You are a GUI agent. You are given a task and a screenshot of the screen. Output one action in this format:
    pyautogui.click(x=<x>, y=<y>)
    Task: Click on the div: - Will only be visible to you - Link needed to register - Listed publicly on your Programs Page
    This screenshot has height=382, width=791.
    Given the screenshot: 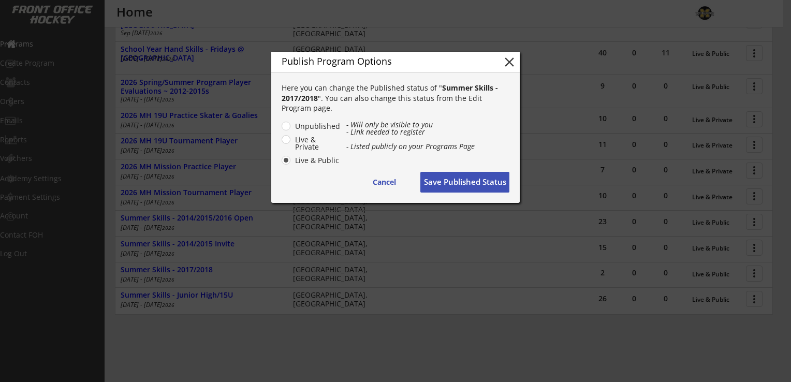 What is the action you would take?
    pyautogui.click(x=428, y=136)
    